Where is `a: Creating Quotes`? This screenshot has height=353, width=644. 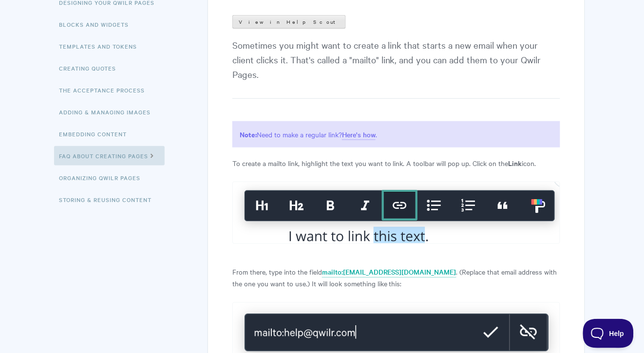
a: Creating Quotes is located at coordinates (91, 68).